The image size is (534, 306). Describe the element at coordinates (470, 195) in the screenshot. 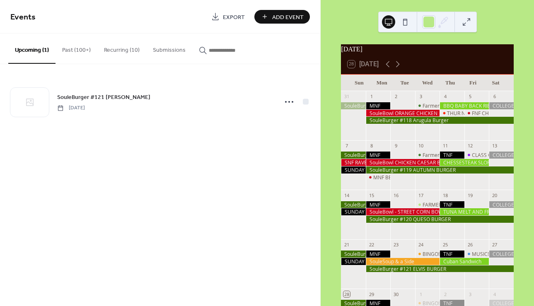

I see `div: 19` at that location.